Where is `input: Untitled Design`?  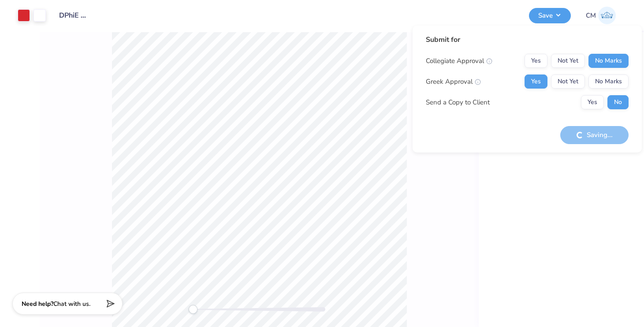
input: Untitled Design is located at coordinates (74, 15).